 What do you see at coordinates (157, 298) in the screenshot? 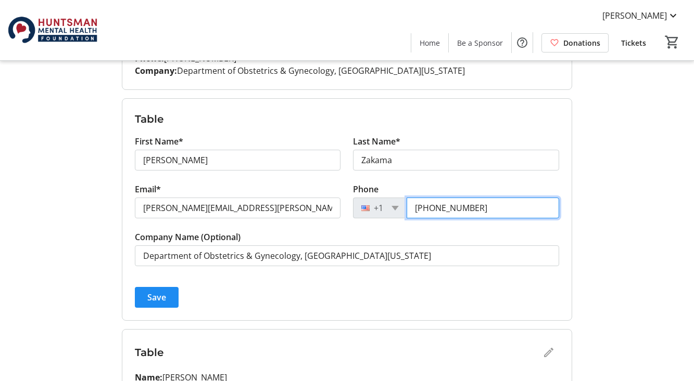
I see `button: Save` at bounding box center [157, 298].